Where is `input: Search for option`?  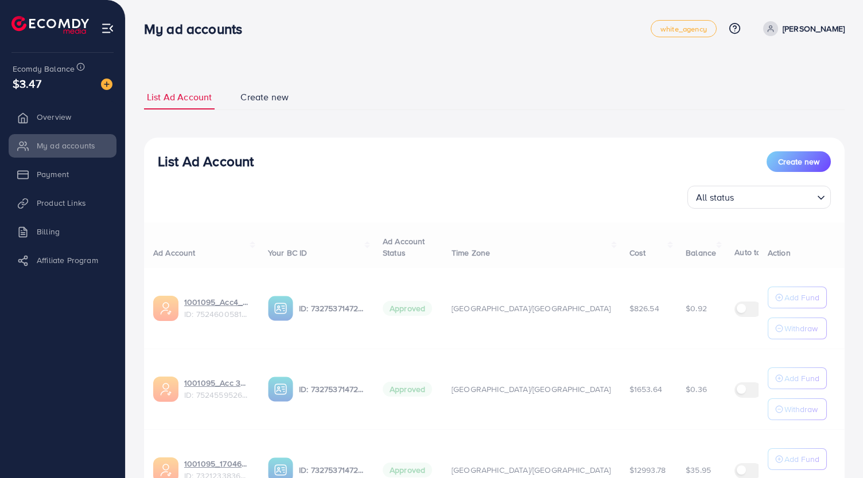
input: Search for option is located at coordinates (775, 196).